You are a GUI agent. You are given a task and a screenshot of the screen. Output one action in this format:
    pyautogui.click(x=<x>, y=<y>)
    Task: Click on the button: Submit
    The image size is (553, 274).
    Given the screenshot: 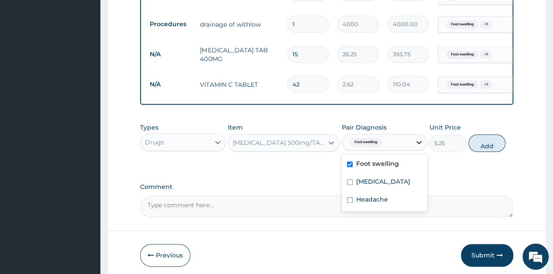 What is the action you would take?
    pyautogui.click(x=487, y=255)
    